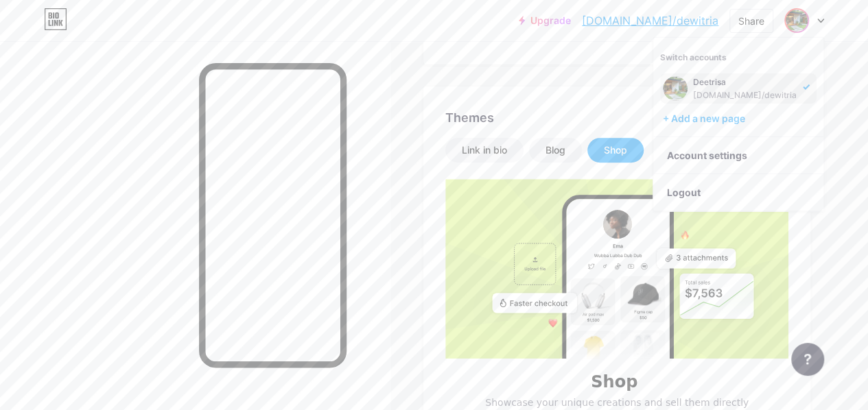 The height and width of the screenshot is (410, 868). What do you see at coordinates (614, 381) in the screenshot?
I see `h6: Shop` at bounding box center [614, 381].